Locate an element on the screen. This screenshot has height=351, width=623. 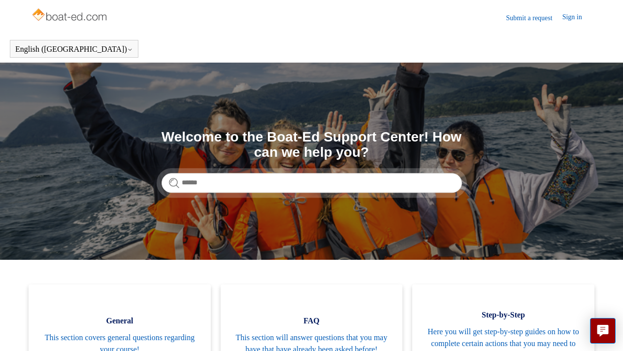
button: Live chat is located at coordinates (603, 331).